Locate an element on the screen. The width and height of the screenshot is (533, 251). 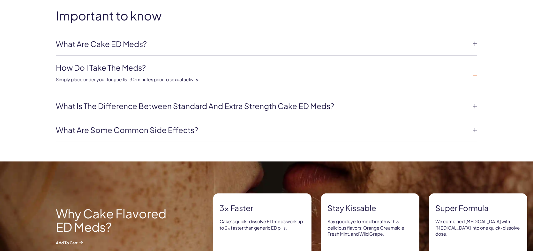
span: Add to Cart is located at coordinates (113, 242).